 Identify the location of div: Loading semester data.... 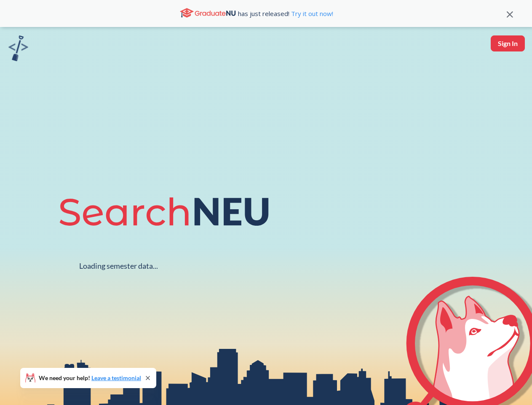
(118, 266).